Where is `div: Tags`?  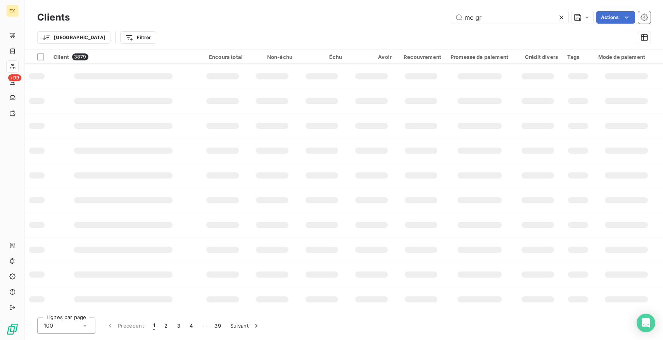
div: Tags is located at coordinates (578, 57).